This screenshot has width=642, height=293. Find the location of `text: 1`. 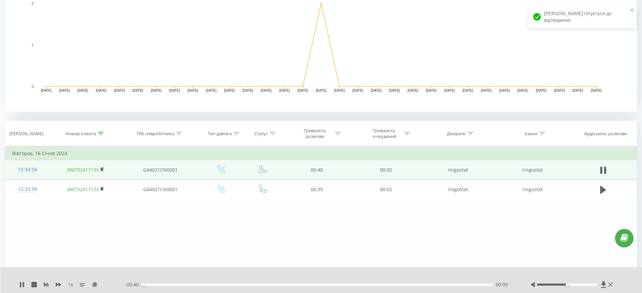

text: 1 is located at coordinates (32, 45).